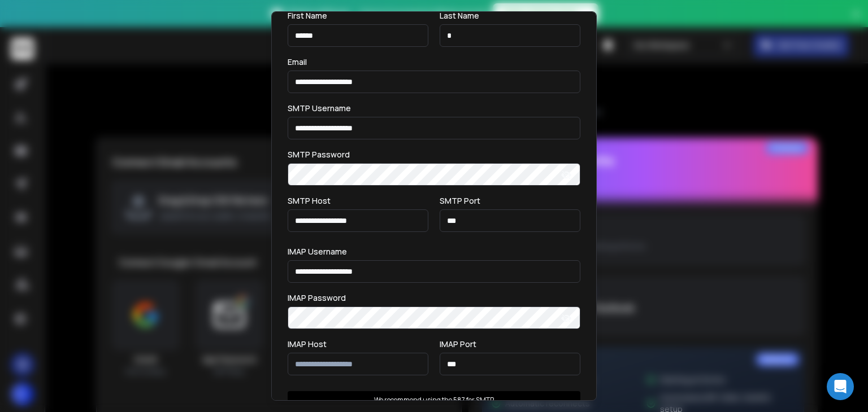 Image resolution: width=868 pixels, height=412 pixels. I want to click on label: SMTP Username, so click(319, 109).